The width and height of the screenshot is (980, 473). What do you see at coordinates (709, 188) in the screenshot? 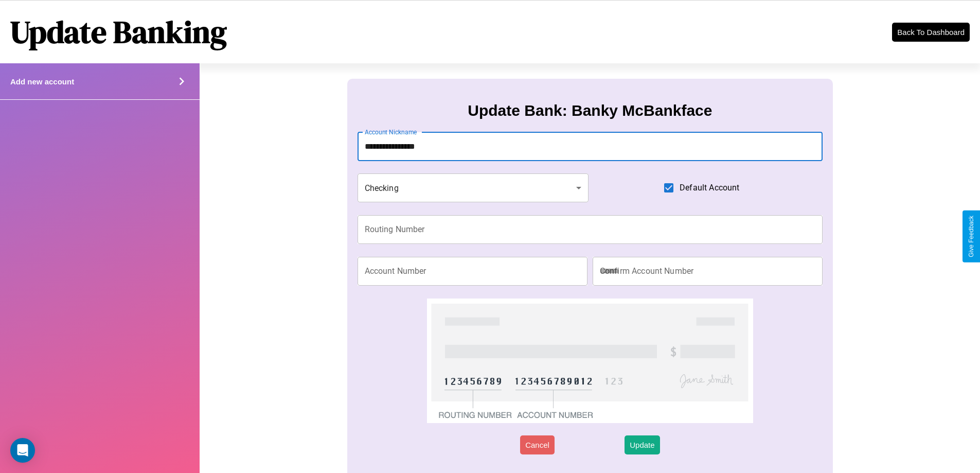
I see `span: Default Account` at bounding box center [709, 188].